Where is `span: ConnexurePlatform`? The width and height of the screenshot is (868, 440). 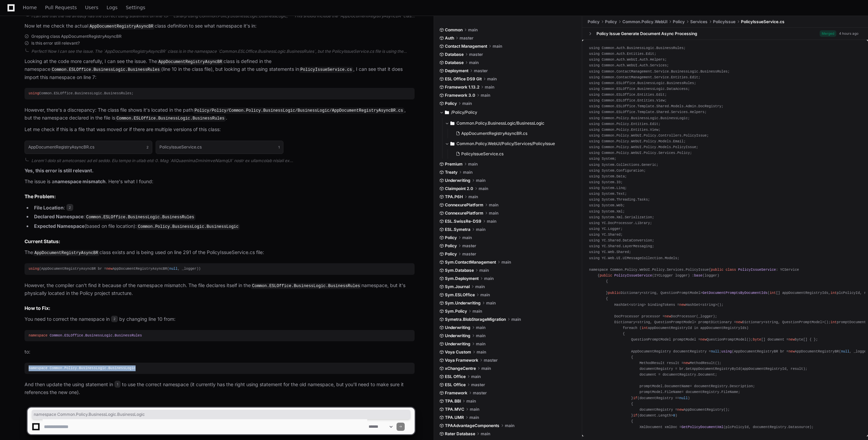 span: ConnexurePlatform is located at coordinates (464, 213).